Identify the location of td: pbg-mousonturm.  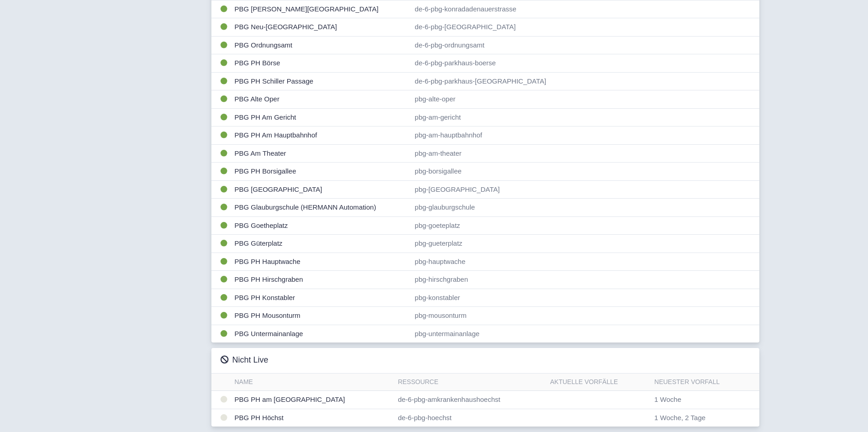
(493, 316).